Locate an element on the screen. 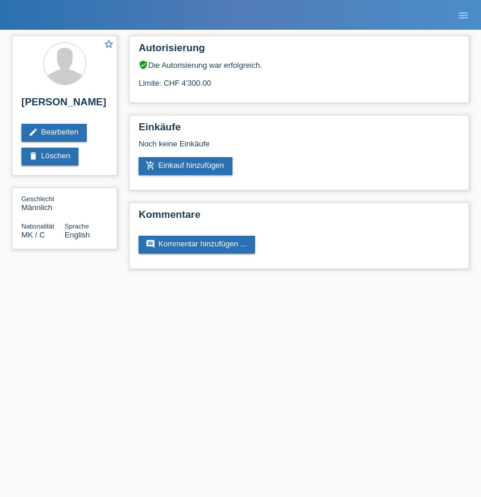  a: star_border is located at coordinates (109, 45).